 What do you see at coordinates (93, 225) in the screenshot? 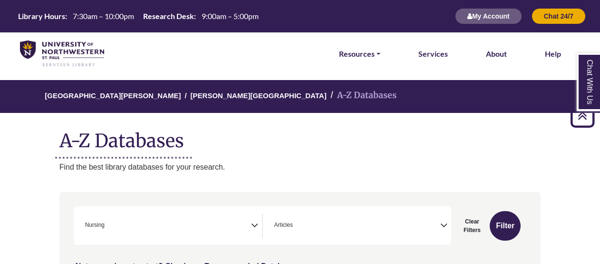
I see `li: Nursing` at bounding box center [93, 225].